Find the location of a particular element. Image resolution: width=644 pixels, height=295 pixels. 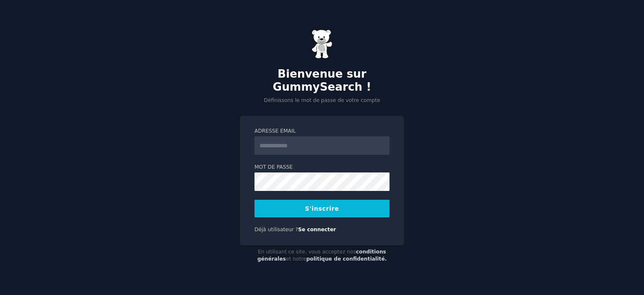

font: et notre is located at coordinates (296, 259).